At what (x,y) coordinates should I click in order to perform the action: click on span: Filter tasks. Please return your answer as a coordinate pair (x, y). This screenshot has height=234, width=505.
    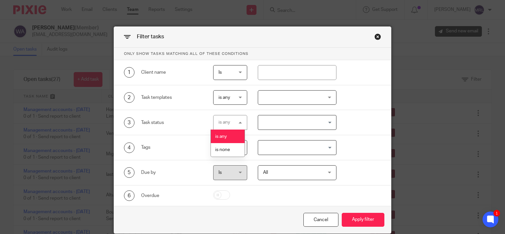
    Looking at the image, I should click on (150, 37).